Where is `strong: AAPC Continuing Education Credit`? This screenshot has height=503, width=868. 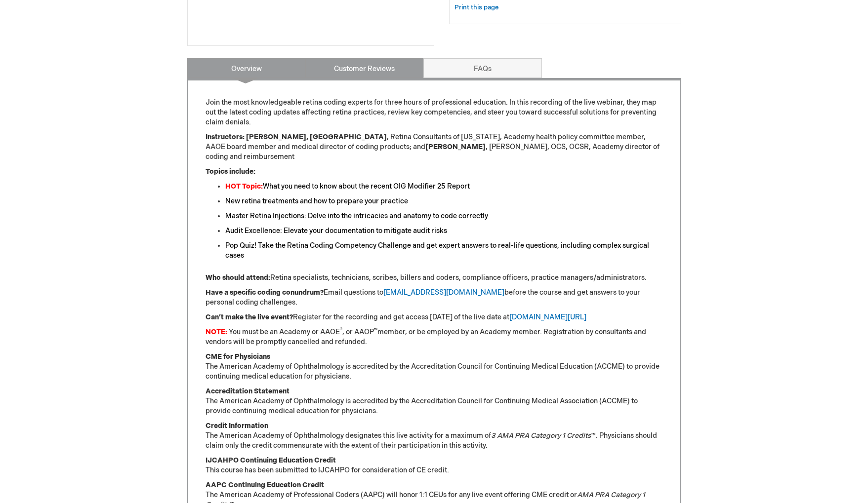
strong: AAPC Continuing Education Credit is located at coordinates (265, 485).